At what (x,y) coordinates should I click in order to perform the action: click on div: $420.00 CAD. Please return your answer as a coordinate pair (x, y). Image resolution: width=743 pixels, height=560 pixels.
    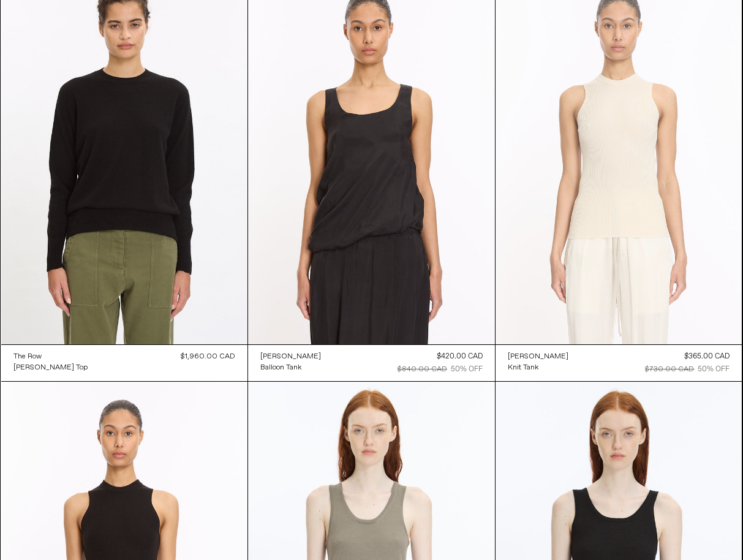
    Looking at the image, I should click on (460, 357).